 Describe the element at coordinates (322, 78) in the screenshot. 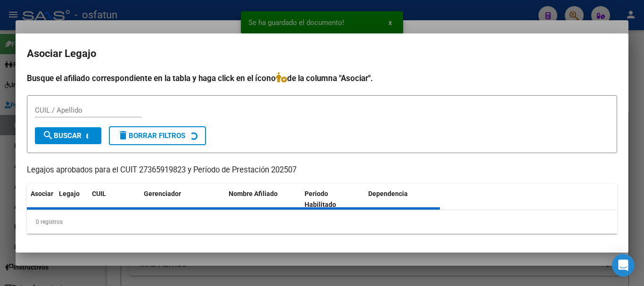

I see `h4: Busque el afiliado correspondiente en la tabla y haga click en el ícono de la columna "Asociar".` at that location.